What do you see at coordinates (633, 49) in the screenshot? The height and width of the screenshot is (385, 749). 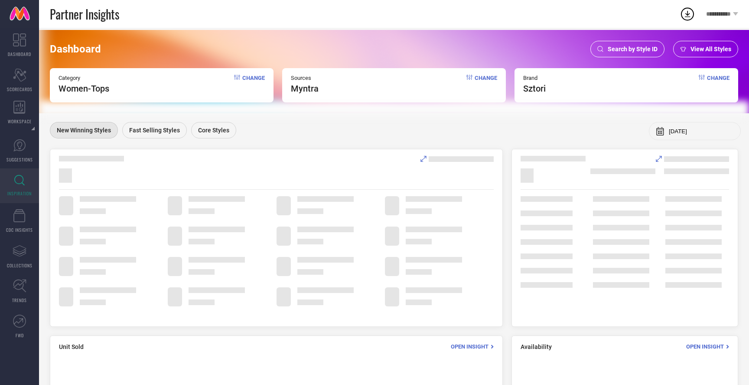 I see `span: Search by Style ID` at bounding box center [633, 49].